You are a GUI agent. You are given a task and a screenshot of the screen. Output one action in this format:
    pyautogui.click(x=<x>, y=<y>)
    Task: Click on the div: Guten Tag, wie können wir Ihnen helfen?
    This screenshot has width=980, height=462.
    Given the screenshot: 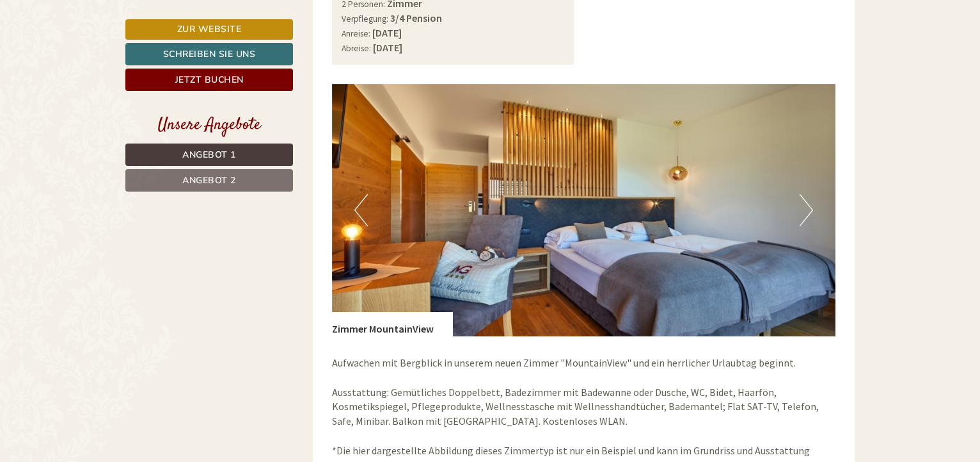 What is the action you would take?
    pyautogui.click(x=107, y=54)
    